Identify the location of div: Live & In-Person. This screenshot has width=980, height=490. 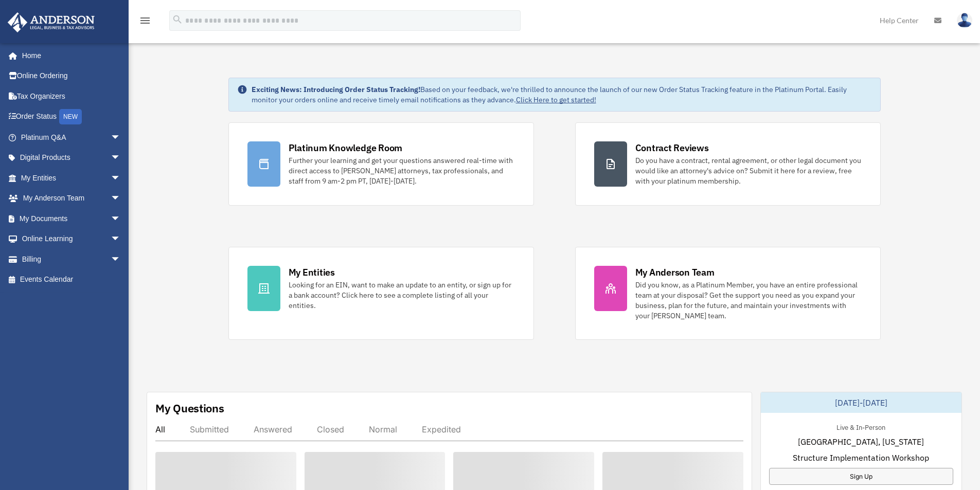
(861, 426).